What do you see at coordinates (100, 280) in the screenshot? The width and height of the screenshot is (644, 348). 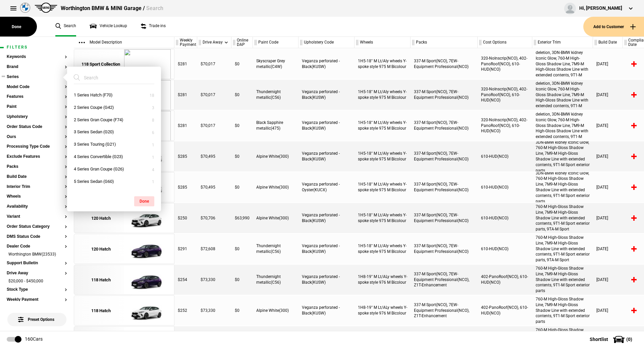 I see `a: 118 Hatch` at bounding box center [100, 280].